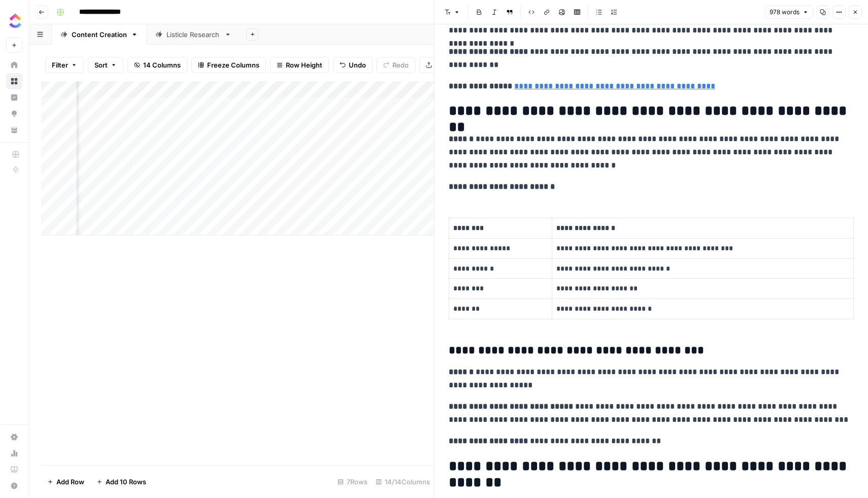 This screenshot has height=498, width=868. I want to click on a: Content Creation, so click(99, 34).